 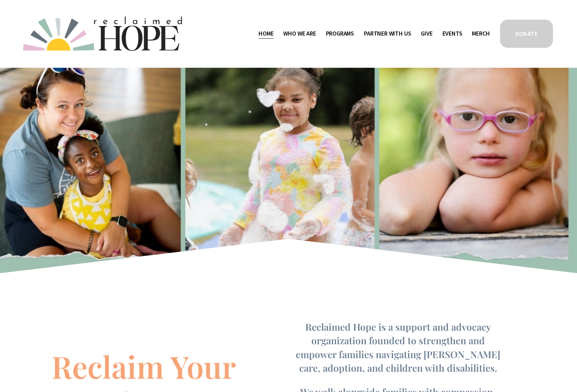 What do you see at coordinates (399, 347) in the screenshot?
I see `span: Reclaimed Hope is a support and advocacy organization founded to strengthen and empower families ...` at bounding box center [399, 347].